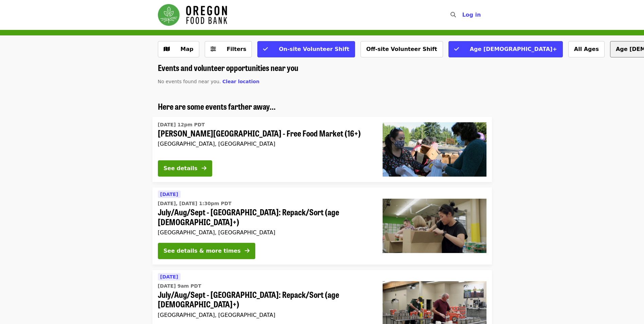  What do you see at coordinates (322, 149) in the screenshot?
I see `a: See details for "Sitton Elementary - Free Food Market (16+)"` at bounding box center [322, 149].